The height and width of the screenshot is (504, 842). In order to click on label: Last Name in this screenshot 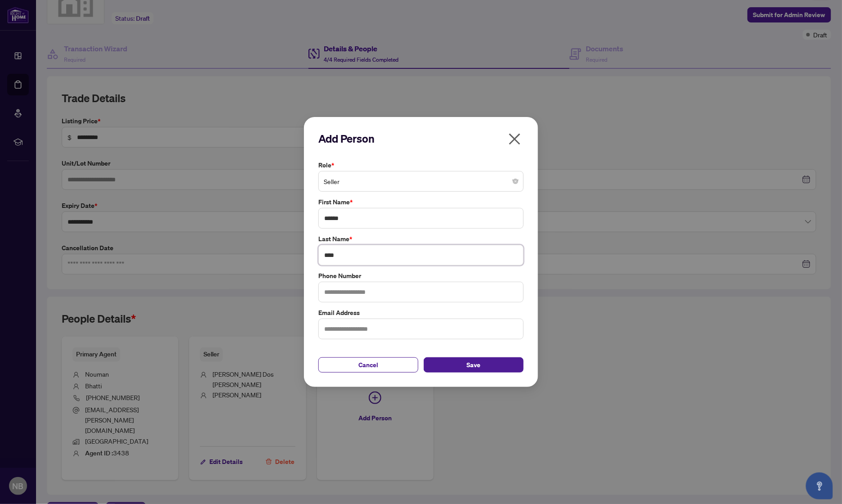, I will do `click(421, 239)`.